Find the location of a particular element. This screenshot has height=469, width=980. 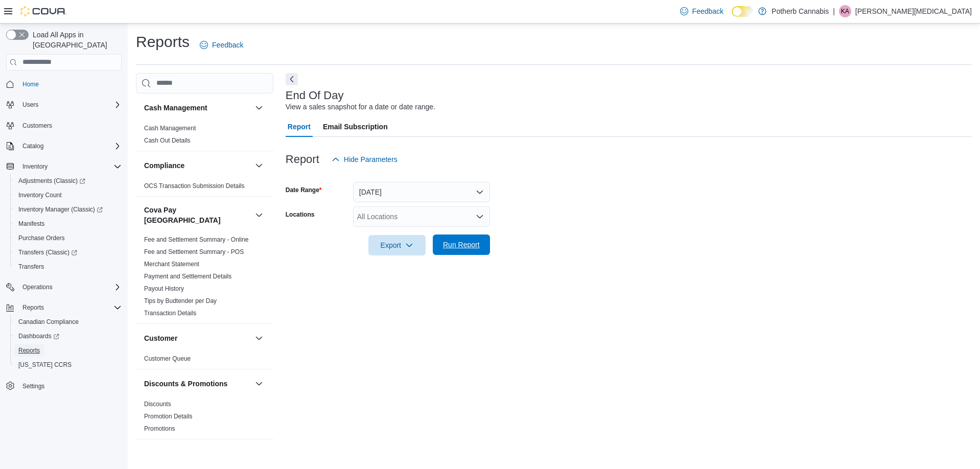

a: Reports is located at coordinates (29, 351).